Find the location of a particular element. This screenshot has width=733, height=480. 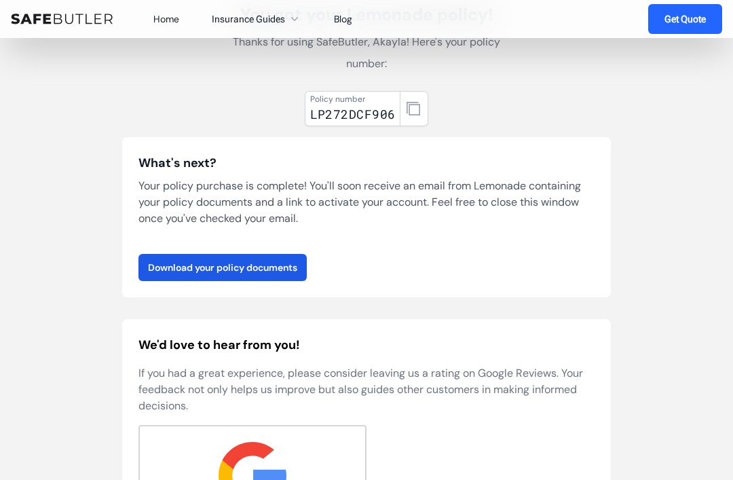

p: If you had a great experience, please consider leaving us a rating on Google Reviews. Your feedba... is located at coordinates (367, 390).